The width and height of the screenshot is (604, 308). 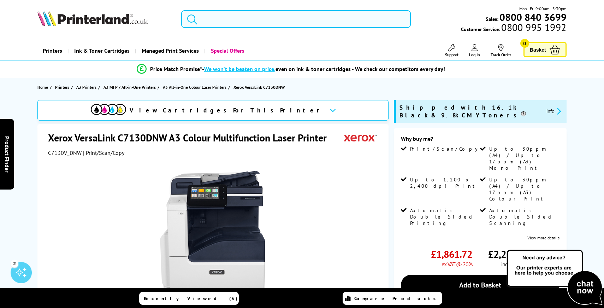 I want to click on span: Price Match Promise*, so click(x=176, y=69).